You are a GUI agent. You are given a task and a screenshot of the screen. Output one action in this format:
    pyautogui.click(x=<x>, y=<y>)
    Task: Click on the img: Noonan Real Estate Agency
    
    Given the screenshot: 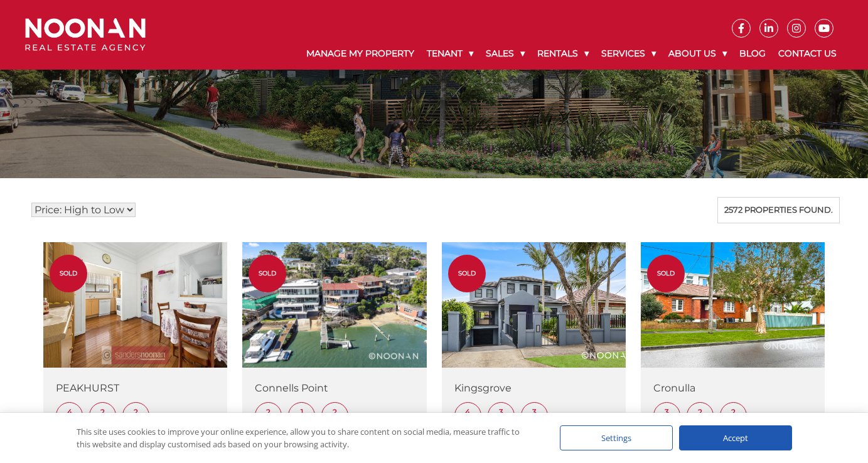 What is the action you would take?
    pyautogui.click(x=85, y=35)
    